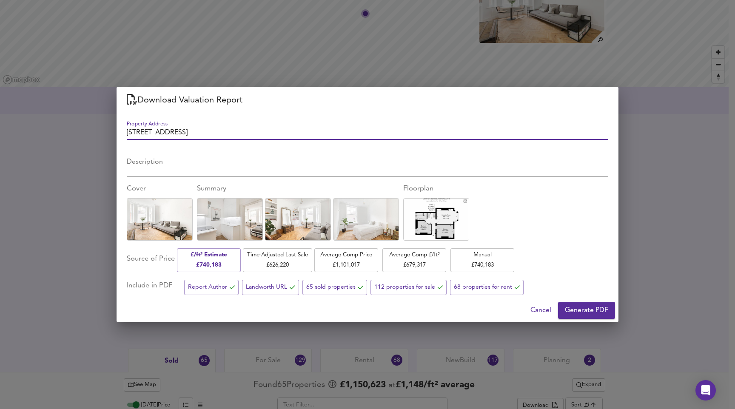  I want to click on div: Floorplan, so click(436, 189).